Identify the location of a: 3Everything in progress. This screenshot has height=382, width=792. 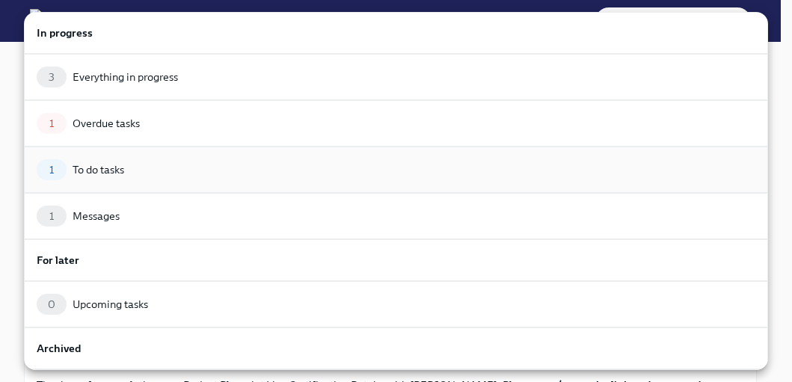
(396, 77).